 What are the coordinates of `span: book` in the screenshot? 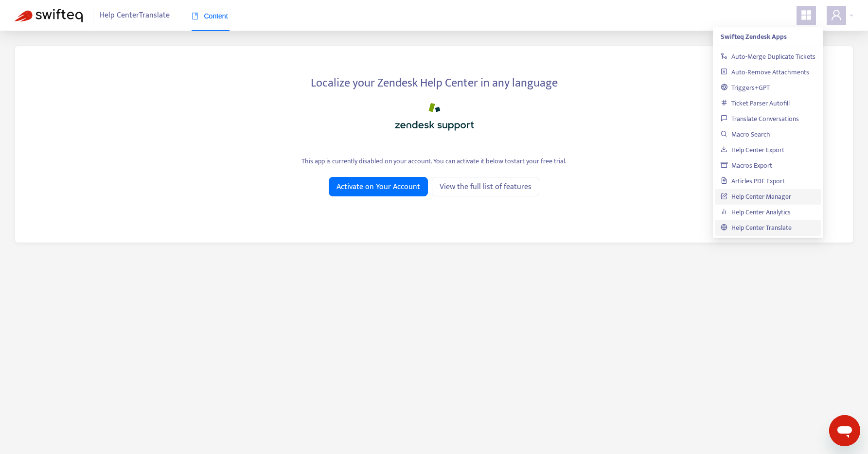 It's located at (195, 16).